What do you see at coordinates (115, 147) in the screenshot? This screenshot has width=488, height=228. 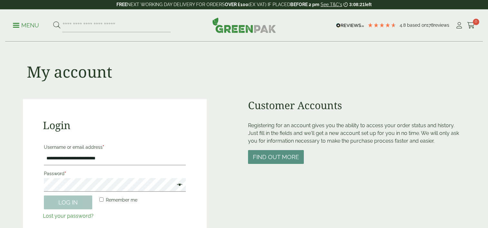 I see `label: Username or email address` at bounding box center [115, 147].